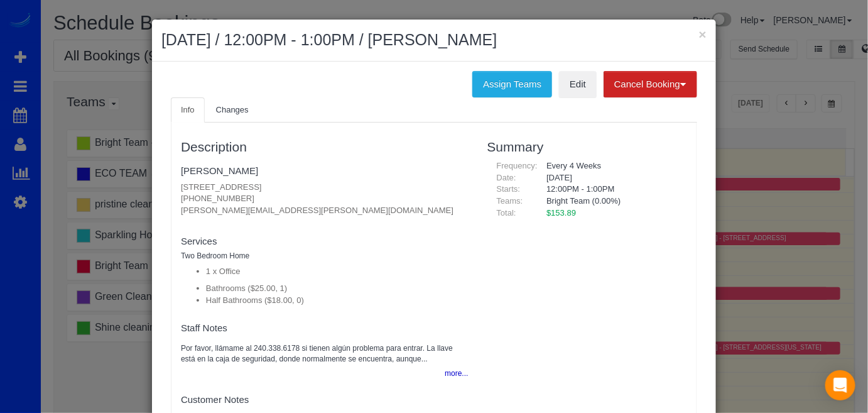 This screenshot has width=868, height=413. I want to click on button: more..., so click(452, 374).